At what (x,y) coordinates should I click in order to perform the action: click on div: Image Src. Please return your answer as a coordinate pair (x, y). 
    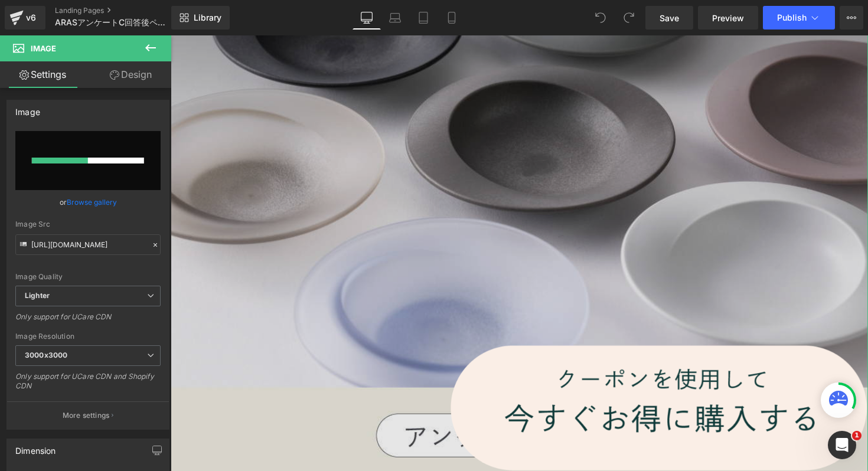
    Looking at the image, I should click on (88, 224).